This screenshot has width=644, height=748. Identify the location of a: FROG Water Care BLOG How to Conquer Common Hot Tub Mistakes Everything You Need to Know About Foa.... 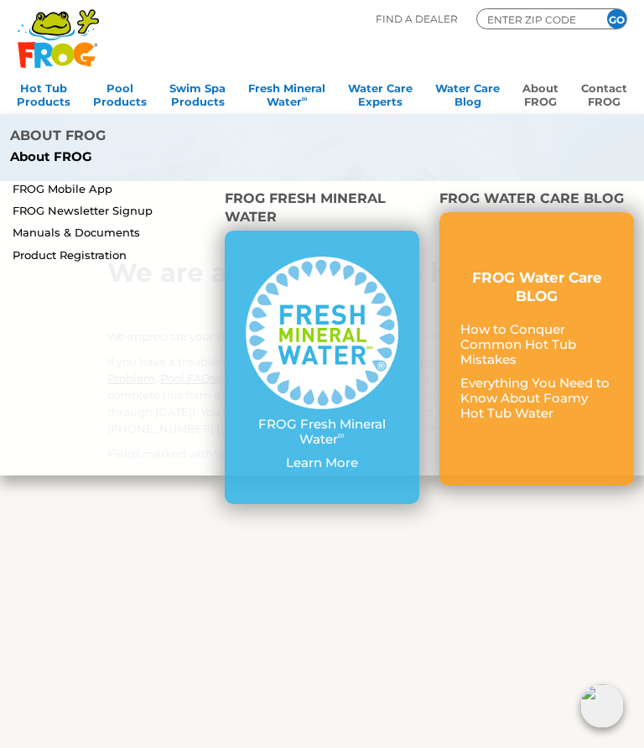
(537, 349).